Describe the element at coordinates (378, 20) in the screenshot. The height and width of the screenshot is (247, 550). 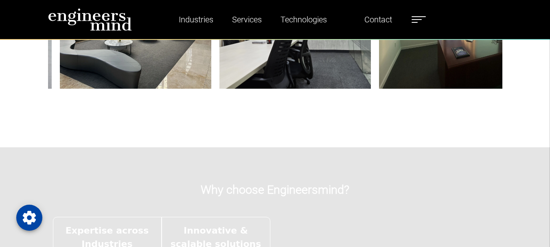
I see `a: Contact` at that location.